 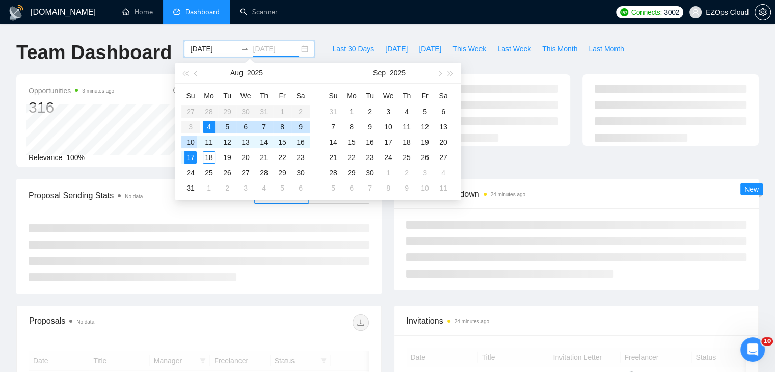 I want to click on td: 2025-08-24, so click(x=191, y=173).